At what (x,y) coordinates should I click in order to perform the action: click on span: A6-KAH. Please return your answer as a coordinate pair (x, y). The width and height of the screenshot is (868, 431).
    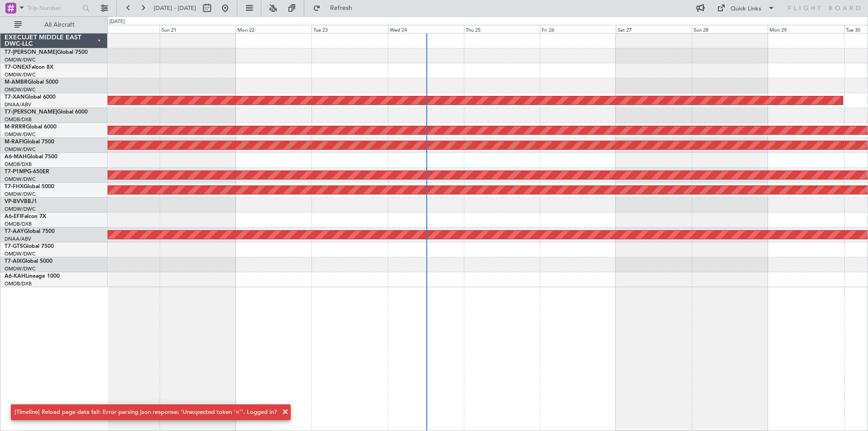
    Looking at the image, I should click on (14, 276).